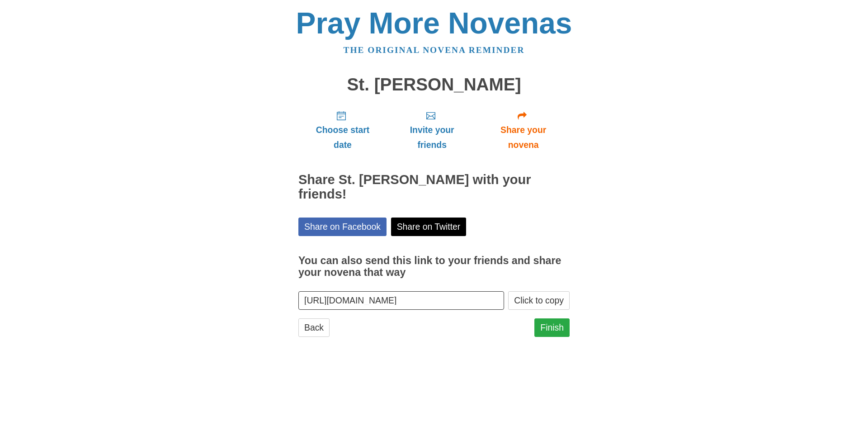 Image resolution: width=868 pixels, height=431 pixels. What do you see at coordinates (343, 138) in the screenshot?
I see `span: Choose start date` at bounding box center [343, 138].